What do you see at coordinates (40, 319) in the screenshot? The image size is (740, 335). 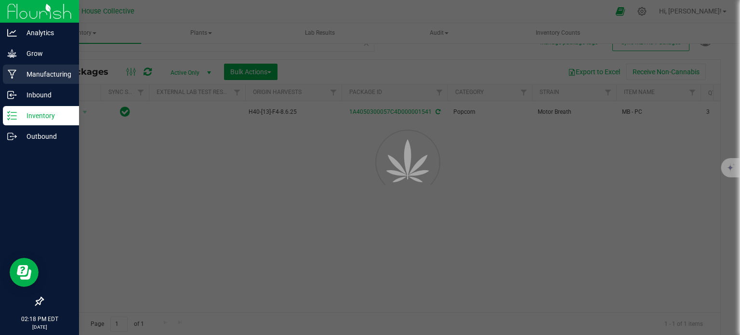 I see `p: 02:18 PM EDT` at bounding box center [40, 319].